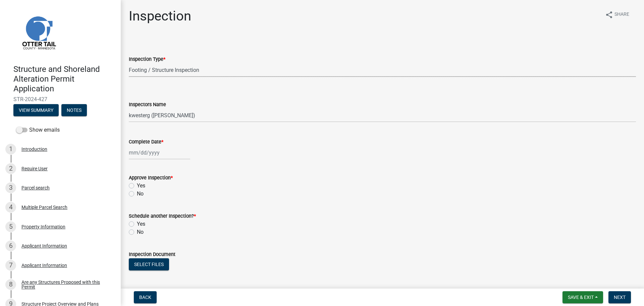 The image size is (644, 306). What do you see at coordinates (11, 265) in the screenshot?
I see `div: 7` at bounding box center [11, 265].